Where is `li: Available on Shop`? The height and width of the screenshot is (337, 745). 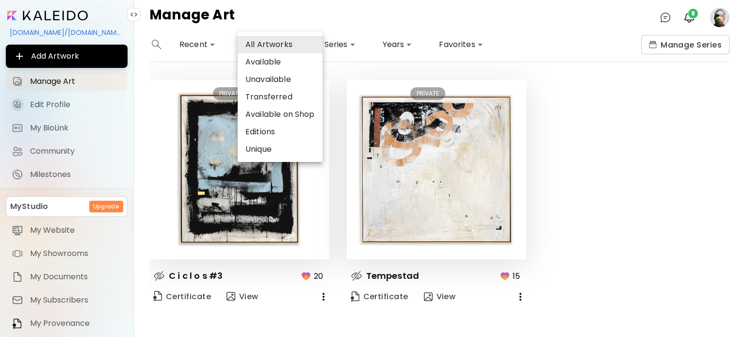
li: Available on Shop is located at coordinates (280, 114).